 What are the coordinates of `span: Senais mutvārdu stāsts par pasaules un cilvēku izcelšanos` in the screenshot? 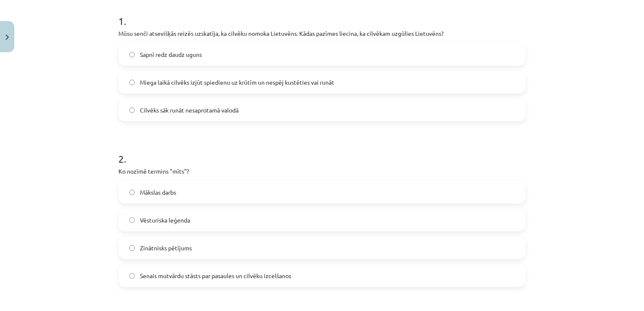 It's located at (215, 276).